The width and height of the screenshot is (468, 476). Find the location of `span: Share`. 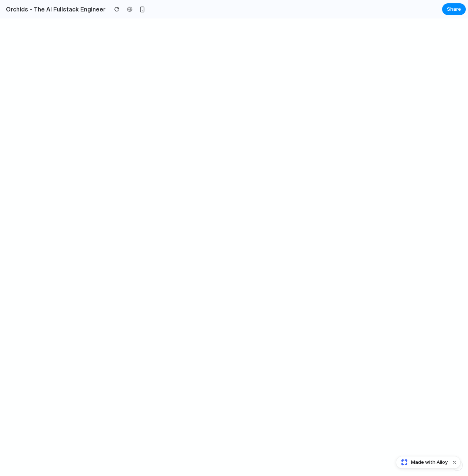

span: Share is located at coordinates (454, 9).